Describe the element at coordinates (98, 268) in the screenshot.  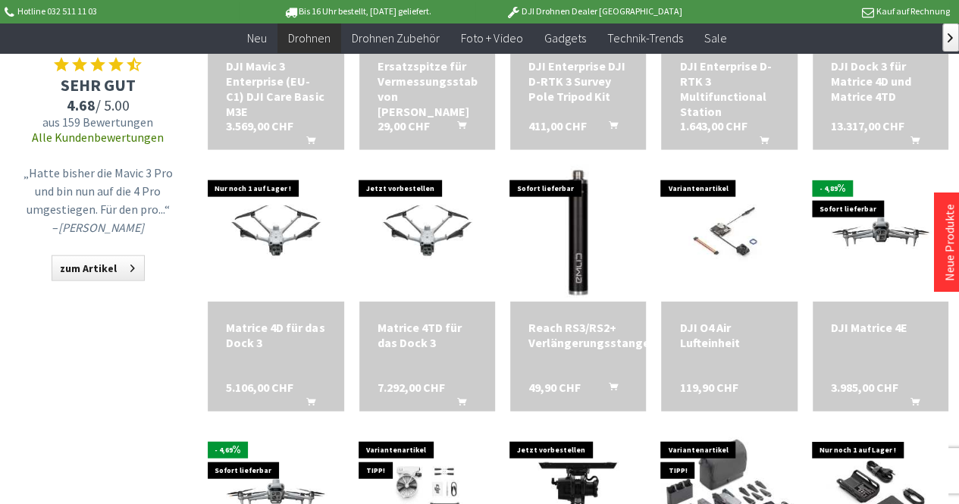
I see `a: zum Artikel` at that location.